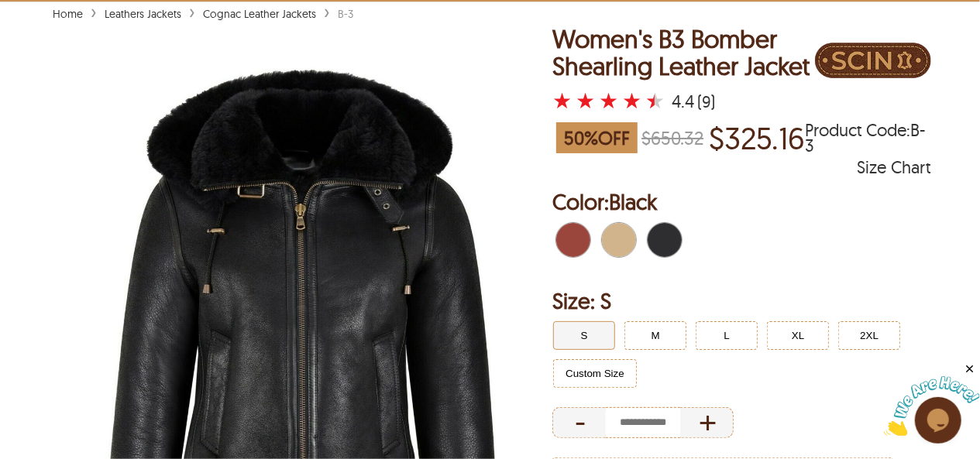 This screenshot has height=459, width=980. Describe the element at coordinates (726, 335) in the screenshot. I see `button: Click to select L` at that location.